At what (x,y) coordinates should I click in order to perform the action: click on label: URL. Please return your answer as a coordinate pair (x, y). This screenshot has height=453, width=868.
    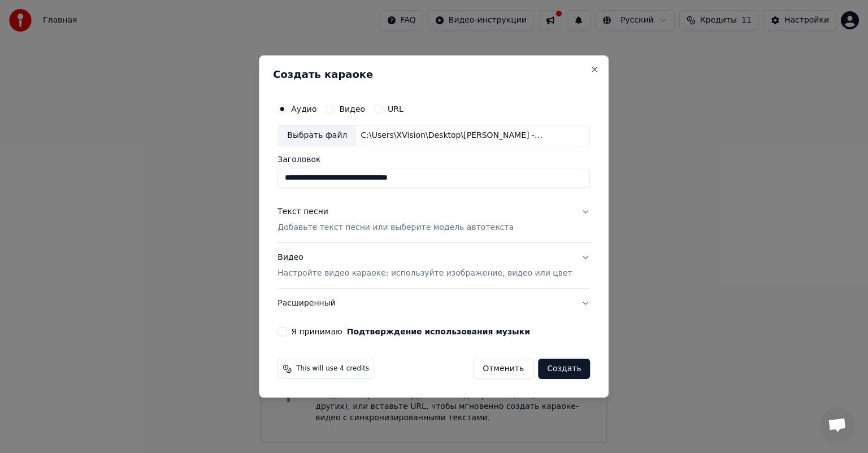
    Looking at the image, I should click on (395, 109).